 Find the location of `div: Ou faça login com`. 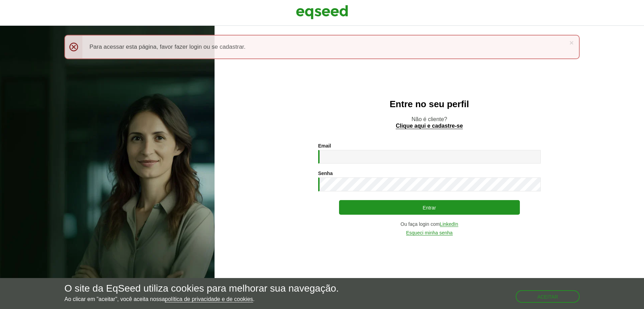

div: Ou faça login com is located at coordinates (429, 224).